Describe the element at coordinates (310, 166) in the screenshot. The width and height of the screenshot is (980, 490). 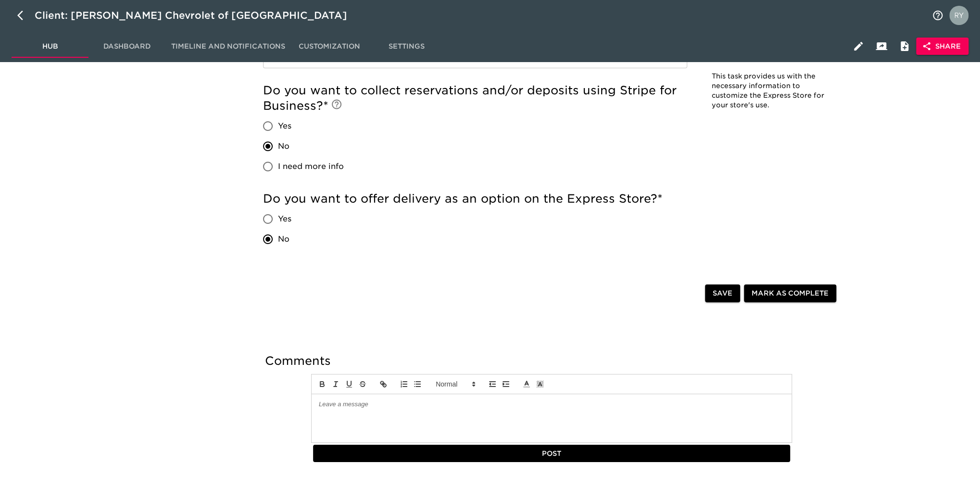
I see `span: I need more info` at that location.